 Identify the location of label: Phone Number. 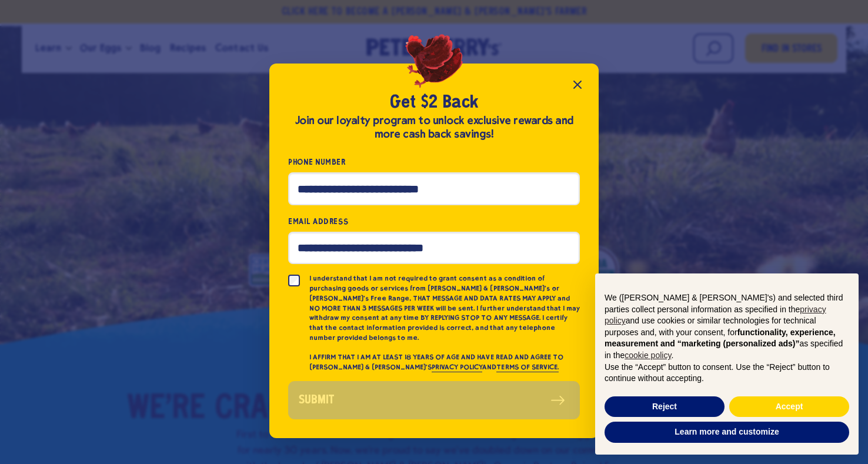
(434, 161).